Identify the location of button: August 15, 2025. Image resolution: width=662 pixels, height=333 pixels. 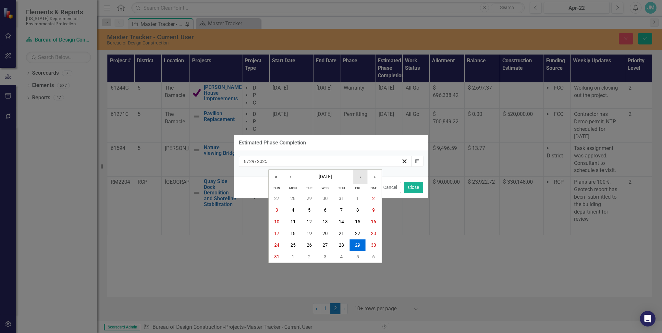
(358, 222).